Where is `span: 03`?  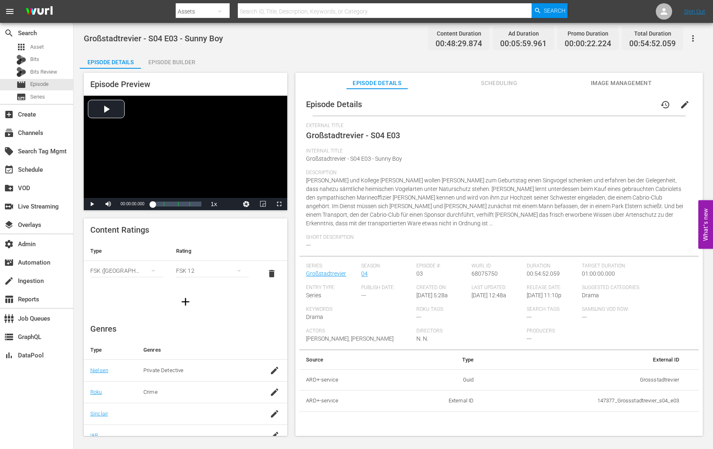
span: 03 is located at coordinates (420, 273).